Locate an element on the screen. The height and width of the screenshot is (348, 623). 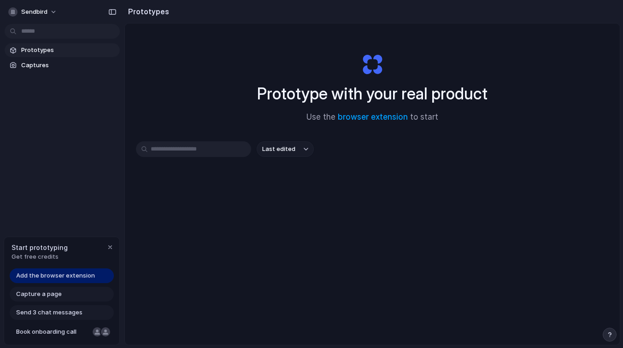
span: Add the browser extension is located at coordinates (55, 276).